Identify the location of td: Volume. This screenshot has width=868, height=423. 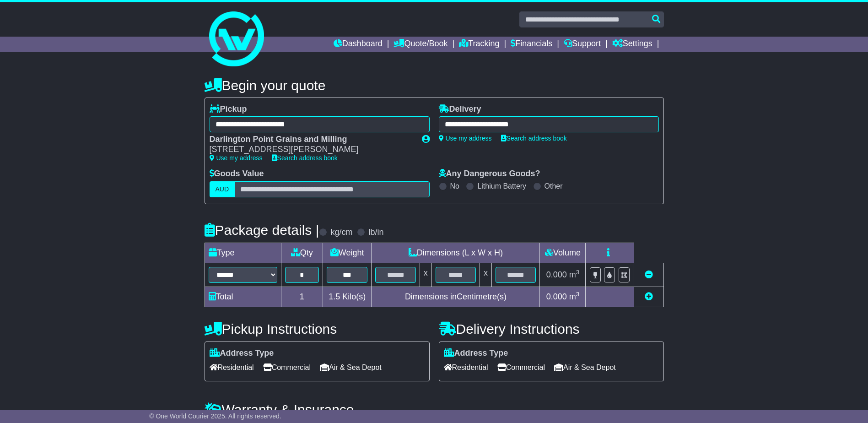
(563, 253).